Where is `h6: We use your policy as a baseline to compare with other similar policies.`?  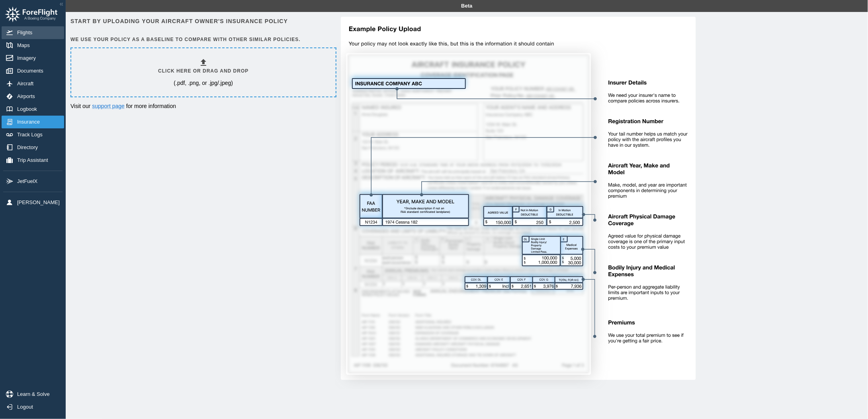
h6: We use your policy as a baseline to compare with other similar policies. is located at coordinates (202, 40).